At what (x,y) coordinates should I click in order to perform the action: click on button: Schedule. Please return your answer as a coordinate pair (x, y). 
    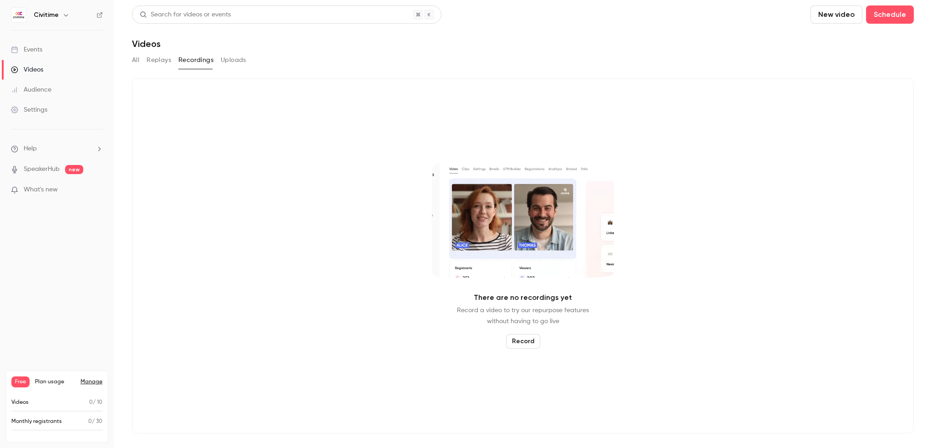
    Looking at the image, I should click on (890, 15).